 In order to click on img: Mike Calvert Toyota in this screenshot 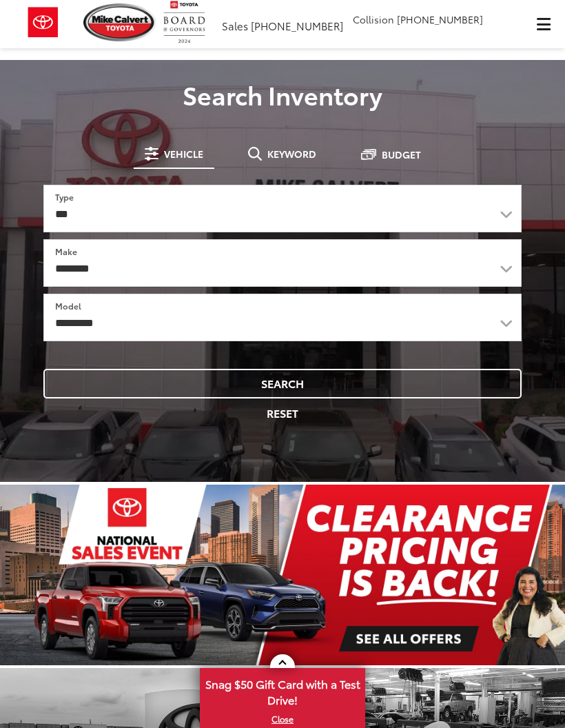, I will do `click(120, 22)`.